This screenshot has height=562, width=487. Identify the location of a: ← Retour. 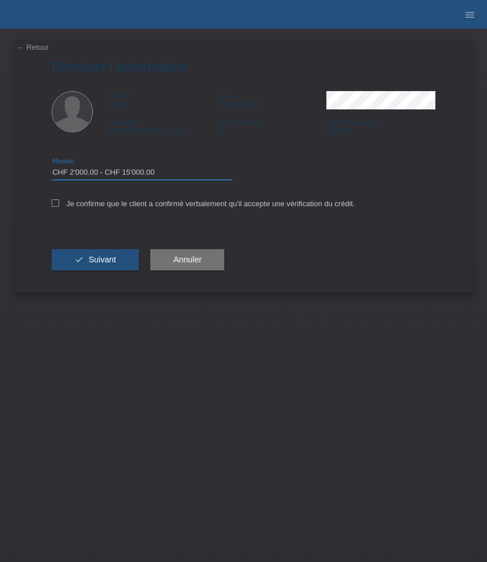
(33, 47).